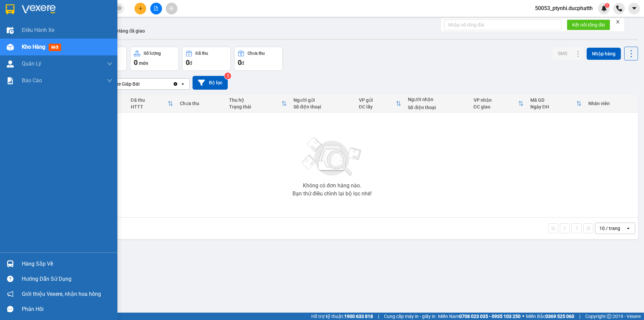  Describe the element at coordinates (550, 316) in the screenshot. I see `span: Miền Bắc` at that location.